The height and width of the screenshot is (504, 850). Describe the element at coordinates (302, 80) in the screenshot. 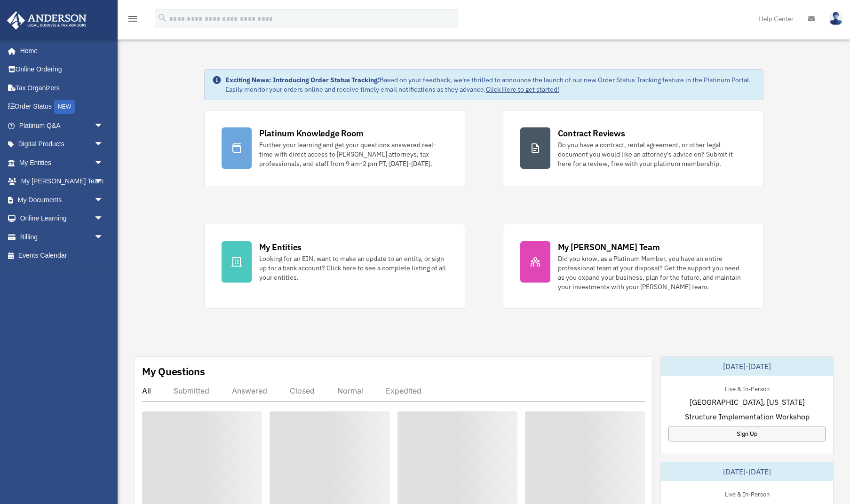

I see `strong: Exciting News: Introducing Order Status Tracking!` at that location.